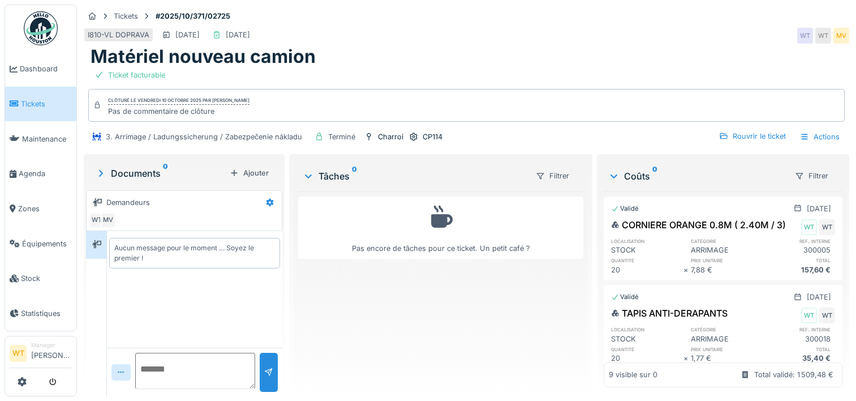  I want to click on div: Ajouter, so click(249, 173).